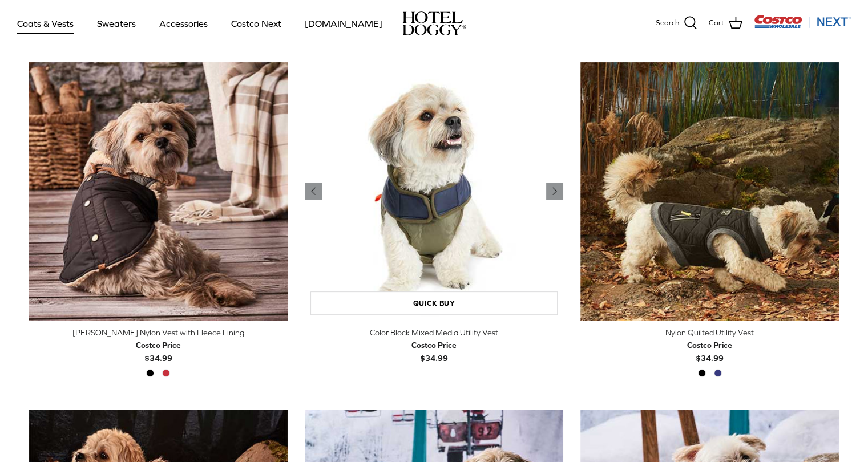 This screenshot has height=462, width=868. What do you see at coordinates (798, 44) in the screenshot?
I see `span: Featured` at bounding box center [798, 44].